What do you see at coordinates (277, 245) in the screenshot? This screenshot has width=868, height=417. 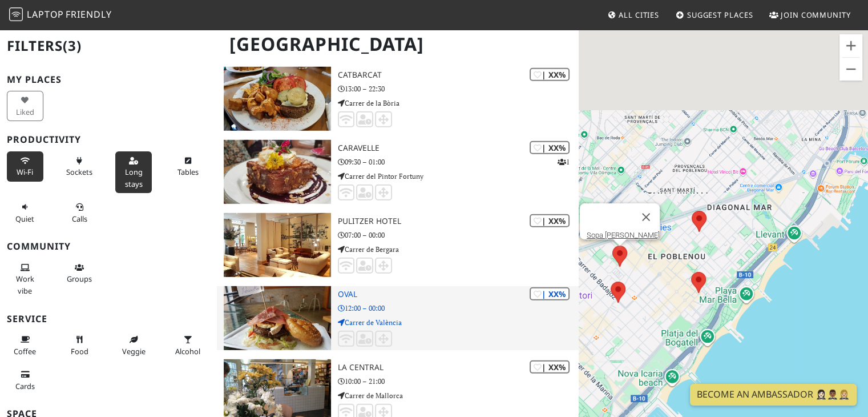 I see `img: Pulitzer Hotel` at bounding box center [277, 245].